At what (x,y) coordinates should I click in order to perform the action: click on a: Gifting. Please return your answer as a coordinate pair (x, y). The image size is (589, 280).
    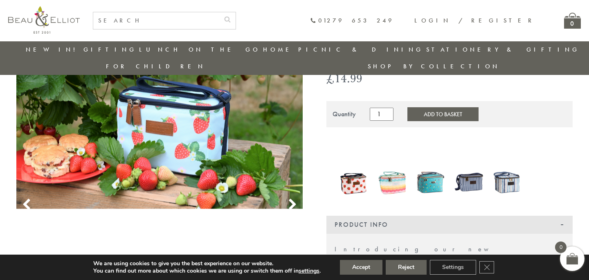
    Looking at the image, I should click on (110, 50).